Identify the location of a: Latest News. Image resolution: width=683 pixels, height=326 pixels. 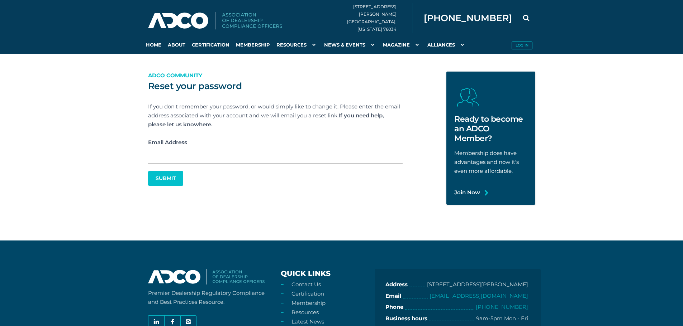
(307, 322).